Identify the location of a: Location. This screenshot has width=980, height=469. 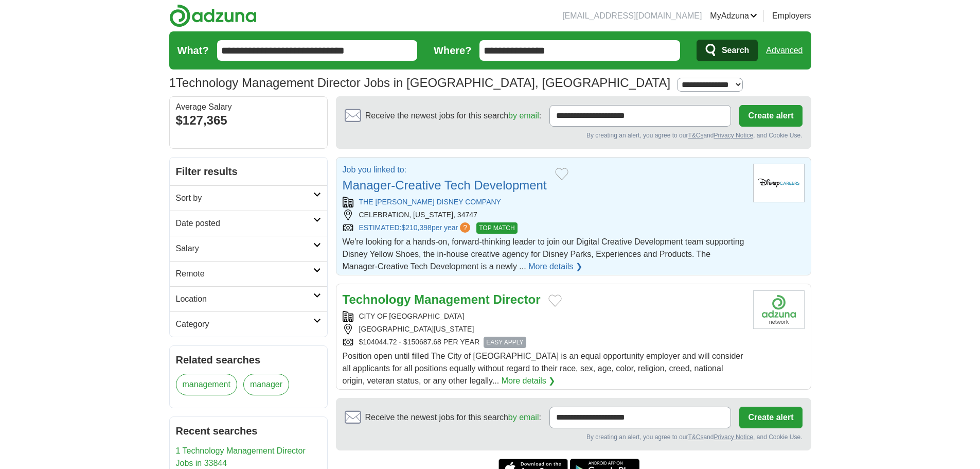
(248, 299).